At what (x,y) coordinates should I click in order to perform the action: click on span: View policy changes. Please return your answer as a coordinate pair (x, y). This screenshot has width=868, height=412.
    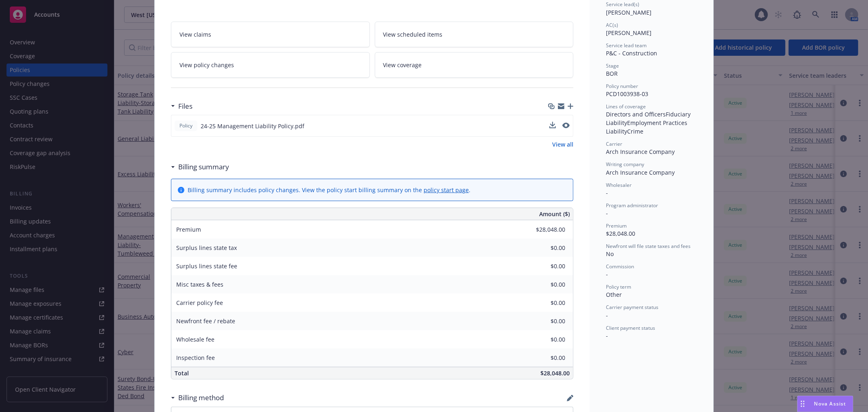
    Looking at the image, I should click on (207, 65).